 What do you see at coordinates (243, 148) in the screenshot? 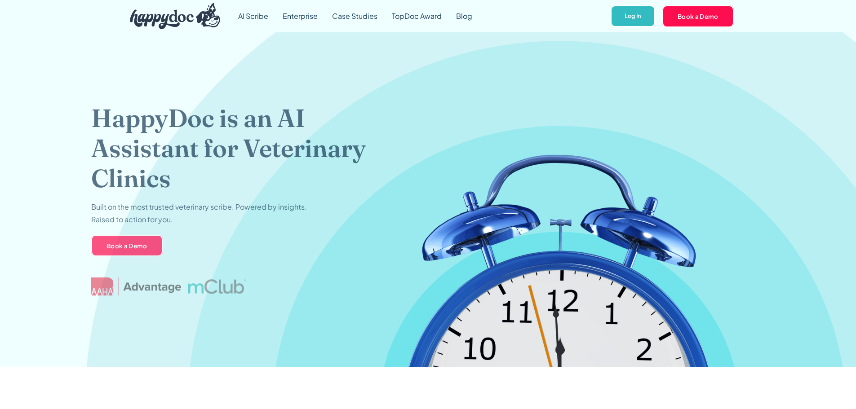
I see `h1: HappyDoc is an AI Assistant for Veterinary Clinics` at bounding box center [243, 148].